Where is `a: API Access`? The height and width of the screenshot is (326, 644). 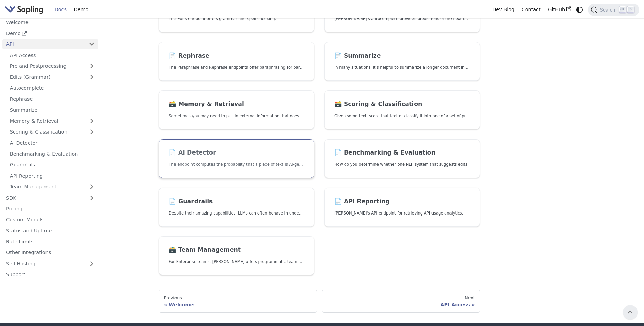
a: API Access is located at coordinates (52, 55).